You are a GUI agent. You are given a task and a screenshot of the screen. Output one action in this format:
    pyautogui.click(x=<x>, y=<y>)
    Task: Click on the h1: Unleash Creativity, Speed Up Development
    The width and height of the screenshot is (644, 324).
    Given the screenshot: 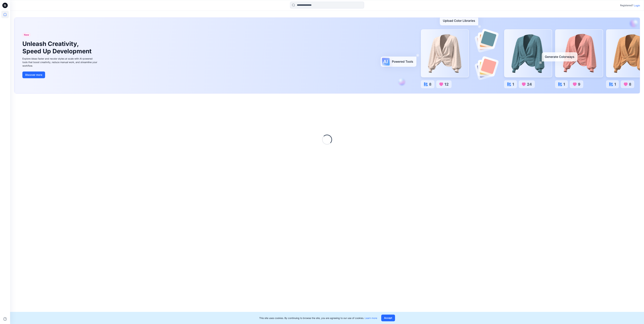 What is the action you would take?
    pyautogui.click(x=58, y=47)
    